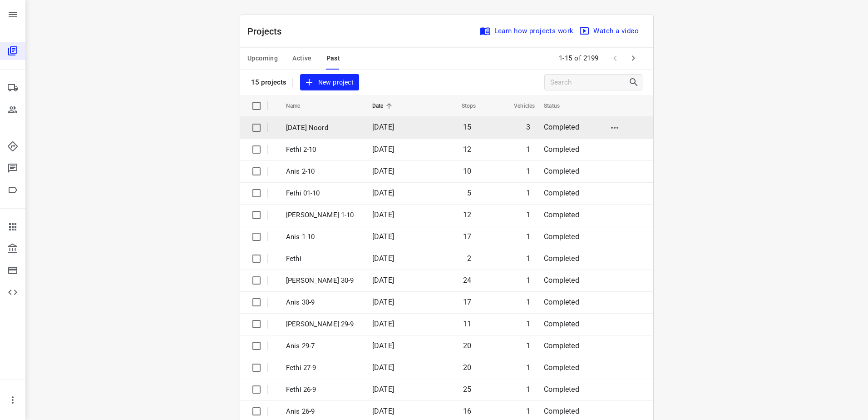  I want to click on p: Anis 2-10, so click(323, 171).